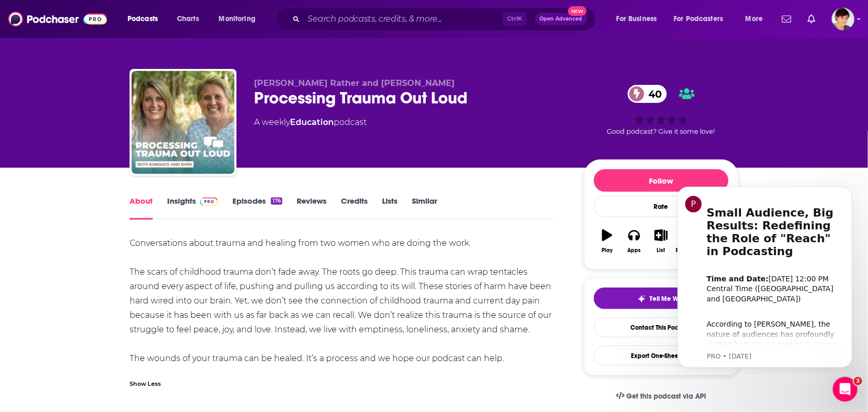 The width and height of the screenshot is (868, 412). Describe the element at coordinates (312, 208) in the screenshot. I see `a: Reviews` at that location.